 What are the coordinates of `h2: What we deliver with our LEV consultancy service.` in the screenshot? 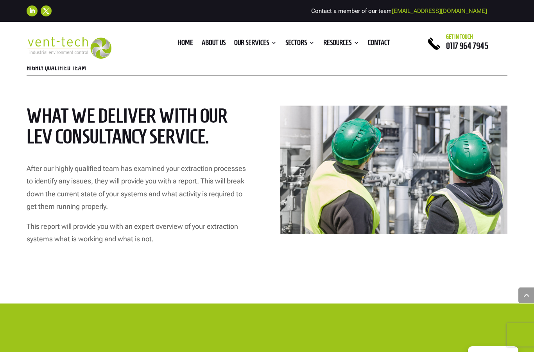 It's located at (140, 128).